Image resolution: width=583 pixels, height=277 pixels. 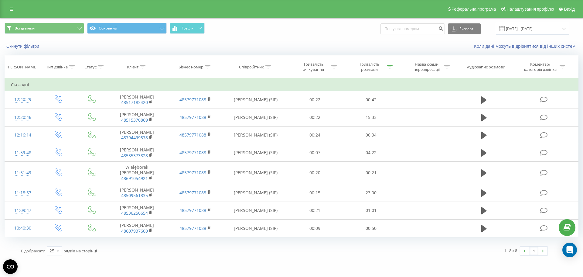 I want to click on button: Експорт, so click(x=464, y=29).